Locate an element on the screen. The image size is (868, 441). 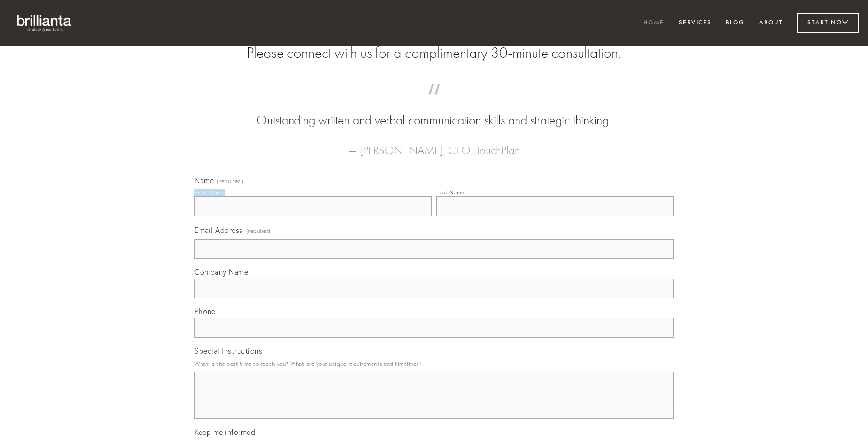
span: Company Name is located at coordinates (221, 272).